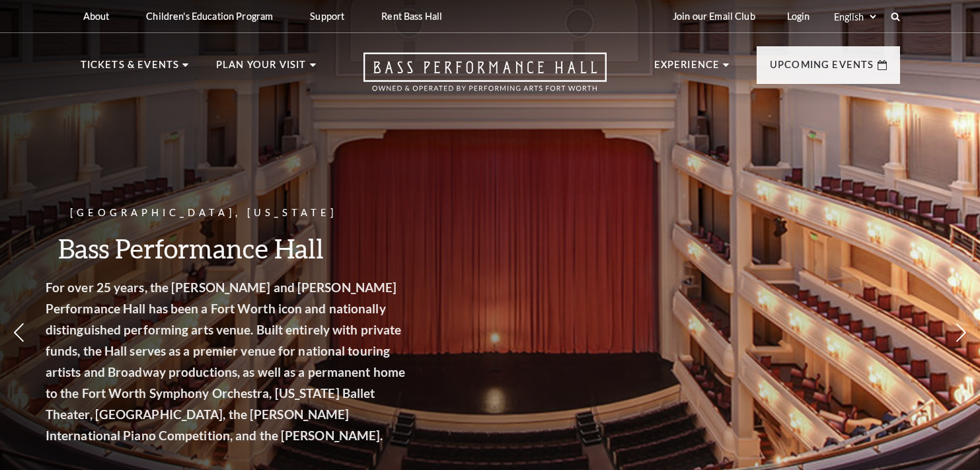  I want to click on p: Upcoming Events, so click(823, 69).